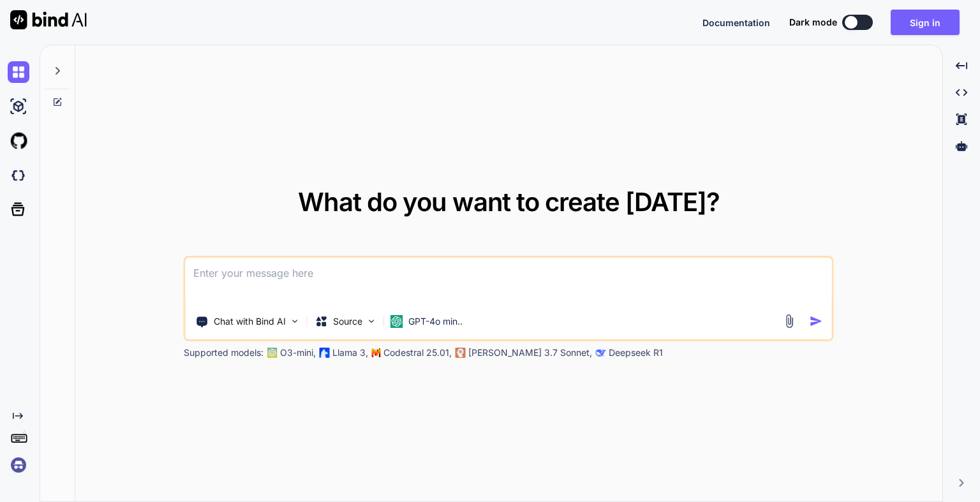  I want to click on p: Source, so click(348, 321).